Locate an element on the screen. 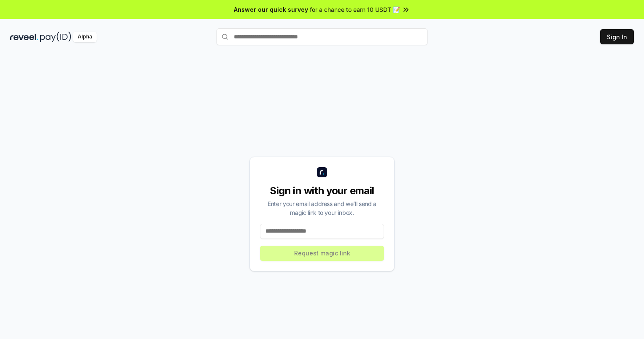 This screenshot has height=339, width=644. div: Sign in with your email is located at coordinates (322, 191).